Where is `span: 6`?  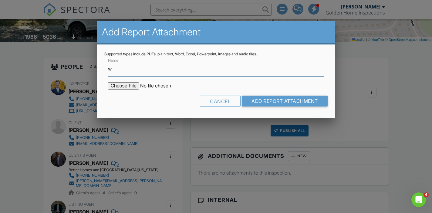 span: 6 is located at coordinates (426, 195).